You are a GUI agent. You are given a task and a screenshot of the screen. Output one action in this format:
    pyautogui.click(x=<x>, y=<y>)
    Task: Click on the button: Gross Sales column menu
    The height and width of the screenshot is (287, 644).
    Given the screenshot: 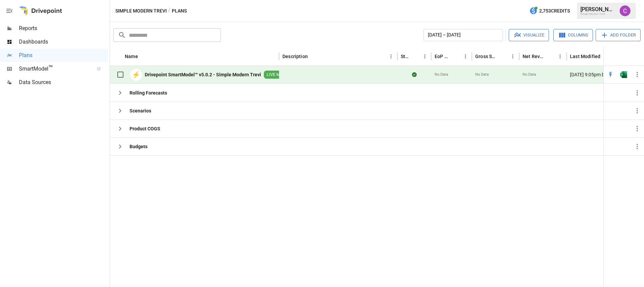 What is the action you would take?
    pyautogui.click(x=513, y=56)
    